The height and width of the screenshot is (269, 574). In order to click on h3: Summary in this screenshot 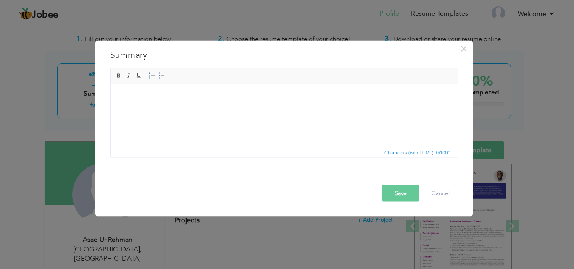, I will do `click(284, 55)`.